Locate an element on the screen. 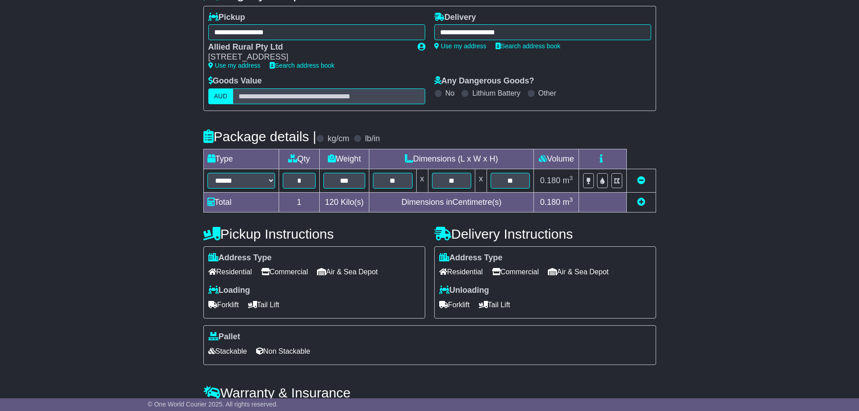 The width and height of the screenshot is (859, 411). td: Dimensions in Centimetre(s) is located at coordinates (451, 202).